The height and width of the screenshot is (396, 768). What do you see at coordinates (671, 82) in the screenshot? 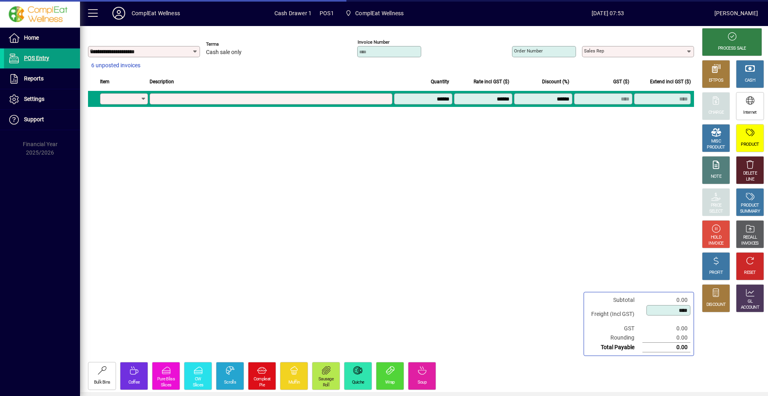
I see `span: Extend incl GST ($)` at bounding box center [671, 82].